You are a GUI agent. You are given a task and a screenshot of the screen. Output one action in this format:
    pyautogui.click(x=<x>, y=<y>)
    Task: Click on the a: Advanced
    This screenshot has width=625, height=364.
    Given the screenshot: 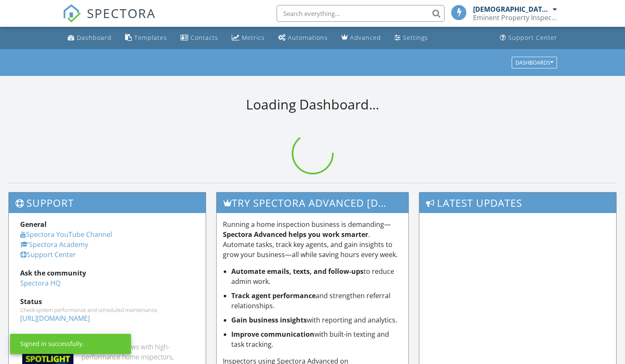 What is the action you would take?
    pyautogui.click(x=361, y=38)
    